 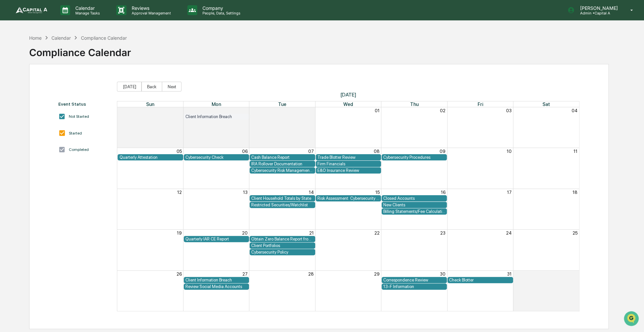 I want to click on div: Trade Blotter Review, so click(x=348, y=157).